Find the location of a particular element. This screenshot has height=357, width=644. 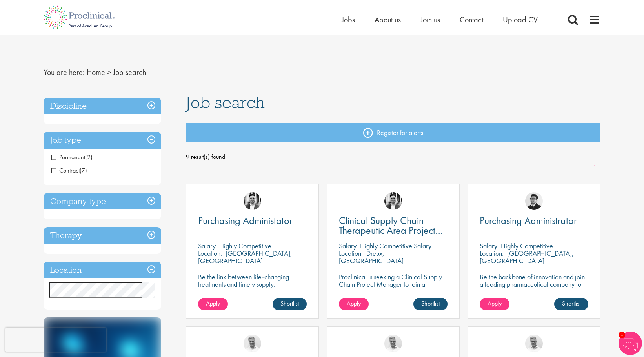

a: Clinical Supply Chain Therapeutic Area Project Manager is located at coordinates (393, 226).